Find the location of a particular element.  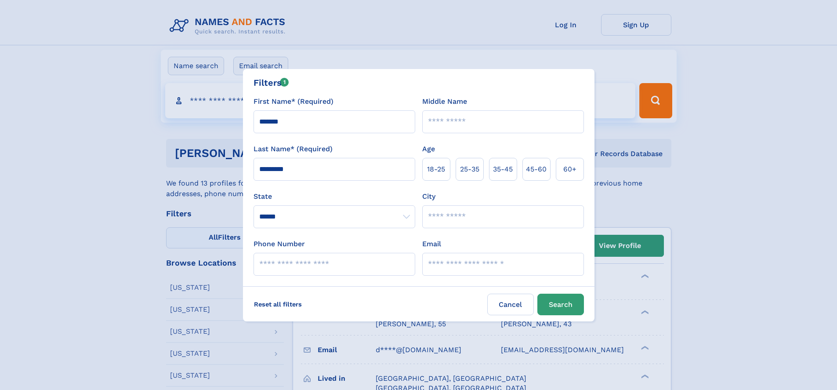

span: 25‑35 is located at coordinates (469, 169).